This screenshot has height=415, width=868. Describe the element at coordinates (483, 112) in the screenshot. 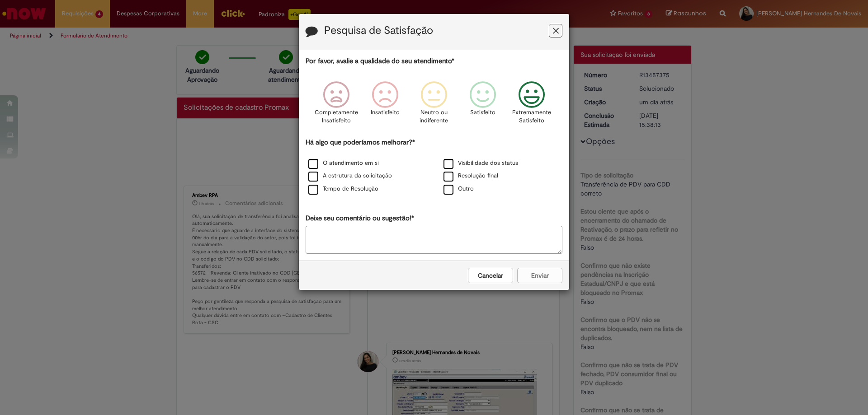

I see `p: Satisfeito` at that location.